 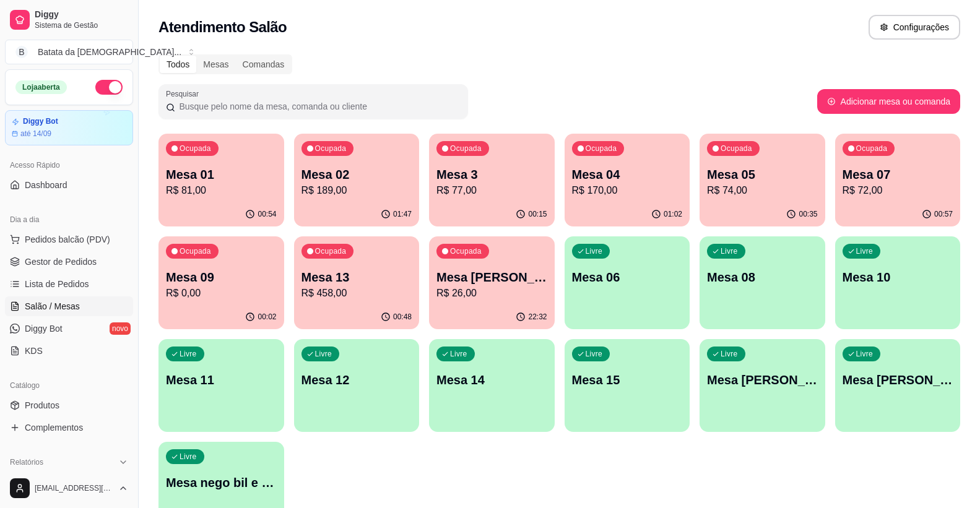 What do you see at coordinates (221, 277) in the screenshot?
I see `p: Mesa 09` at bounding box center [221, 277].